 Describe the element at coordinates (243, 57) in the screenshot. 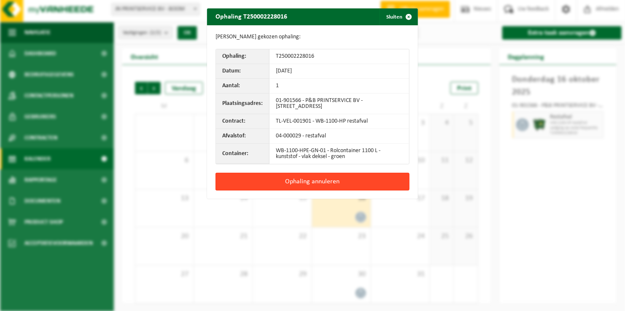

I see `th: Ophaling:` at that location.